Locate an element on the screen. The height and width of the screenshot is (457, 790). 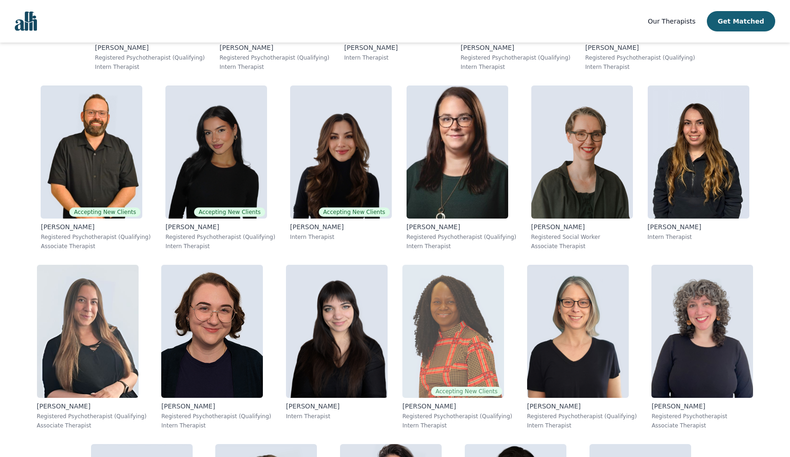
a: Get Matched is located at coordinates (741, 21).